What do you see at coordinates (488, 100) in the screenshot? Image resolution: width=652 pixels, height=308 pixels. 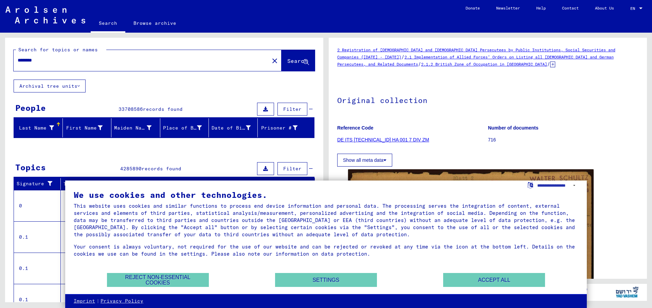 I see `h1: Original collection` at bounding box center [488, 100].